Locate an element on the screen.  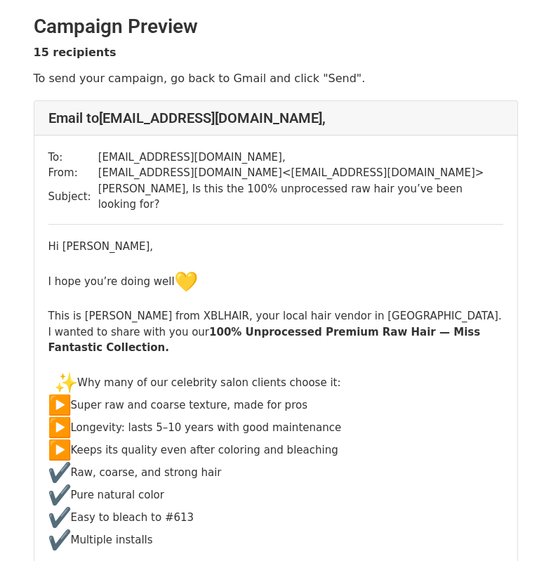
h2: Campaign Preview is located at coordinates (276, 27).